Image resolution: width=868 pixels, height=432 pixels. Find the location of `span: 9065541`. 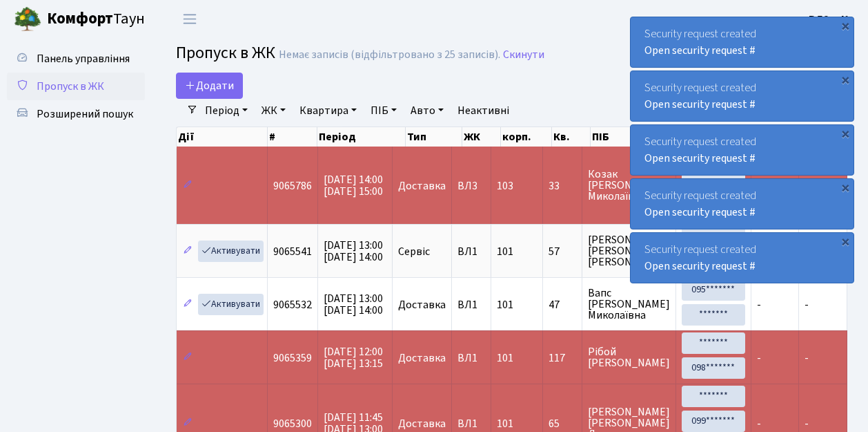

span: 9065541 is located at coordinates (292, 251).